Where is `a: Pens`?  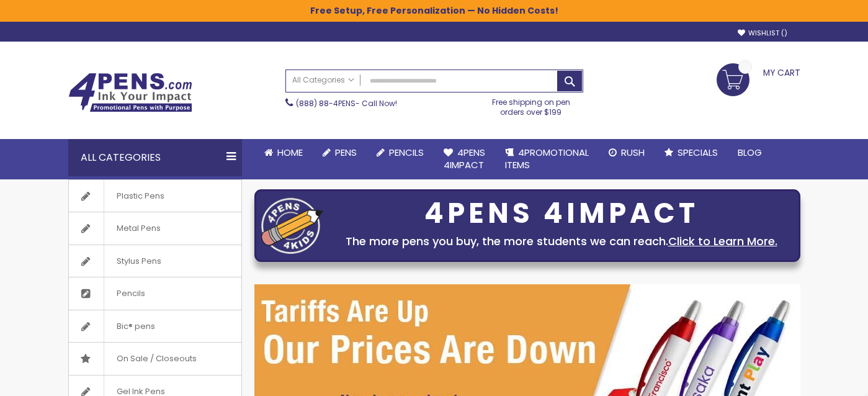 a: Pens is located at coordinates (339, 153).